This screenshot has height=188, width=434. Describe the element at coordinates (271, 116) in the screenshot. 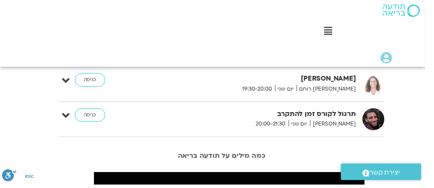

I see `strong: תרגול לקורס זמן להתקרב` at that location.